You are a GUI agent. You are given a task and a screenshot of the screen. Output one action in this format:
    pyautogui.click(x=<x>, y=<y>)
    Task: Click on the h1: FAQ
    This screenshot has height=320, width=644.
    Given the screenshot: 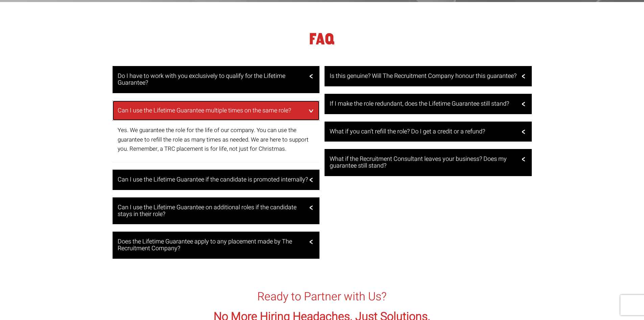 What is the action you would take?
    pyautogui.click(x=322, y=39)
    